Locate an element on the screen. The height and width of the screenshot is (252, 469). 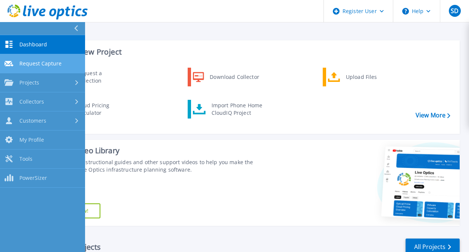
span: PowerSizer is located at coordinates (33, 178).